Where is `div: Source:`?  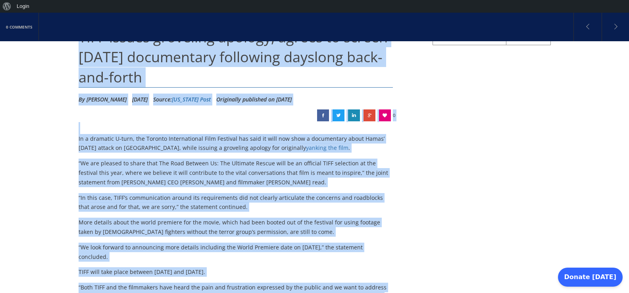 div: Source: is located at coordinates (182, 100).